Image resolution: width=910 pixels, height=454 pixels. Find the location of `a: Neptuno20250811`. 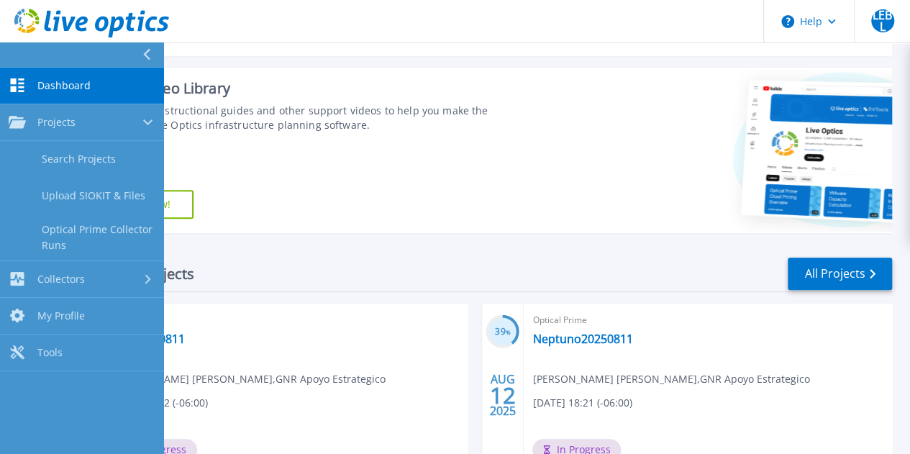

a: Neptuno20250811 is located at coordinates (582, 339).